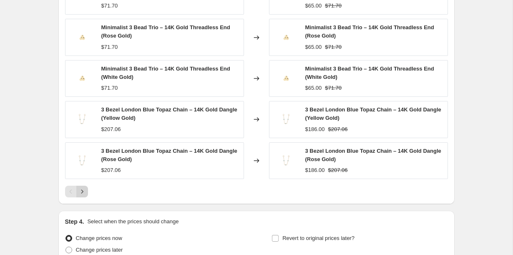  What do you see at coordinates (76, 191) in the screenshot?
I see `nav: Pagination` at bounding box center [76, 191].